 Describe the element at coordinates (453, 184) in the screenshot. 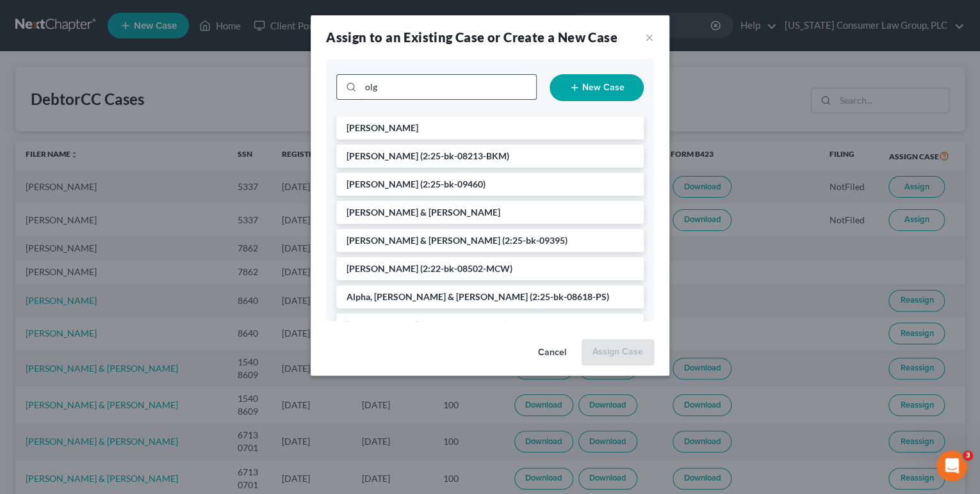

I see `span: (2:25-bk-09460)` at that location.